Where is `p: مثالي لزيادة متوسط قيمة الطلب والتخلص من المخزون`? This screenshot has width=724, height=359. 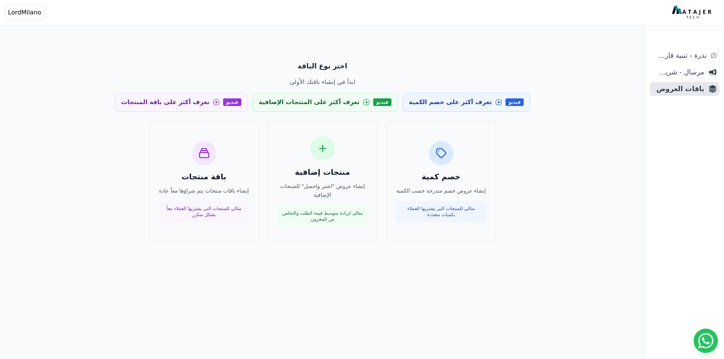
p: مثالي لزيادة متوسط قيمة الطلب والتخلص من المخزون is located at coordinates (323, 216).